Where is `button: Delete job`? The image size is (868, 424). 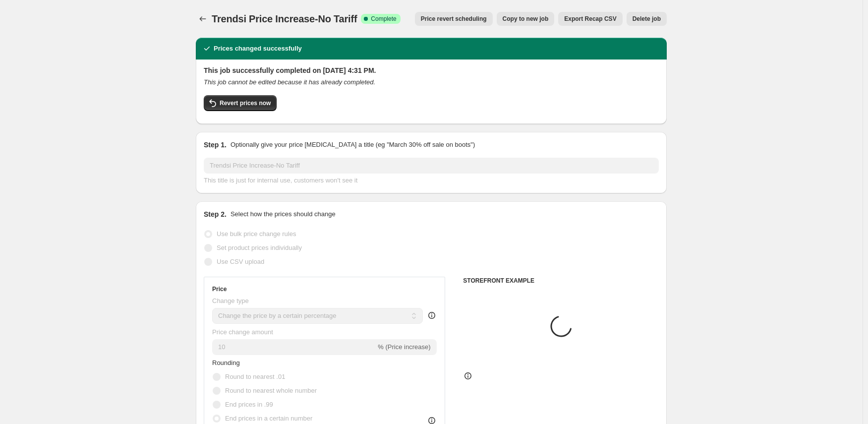
button: Delete job is located at coordinates (646, 19).